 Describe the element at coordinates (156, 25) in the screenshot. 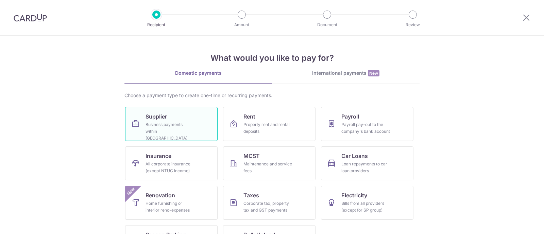

I see `p: Recipient` at that location.